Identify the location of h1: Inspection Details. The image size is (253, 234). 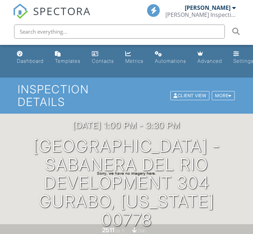
(126, 96).